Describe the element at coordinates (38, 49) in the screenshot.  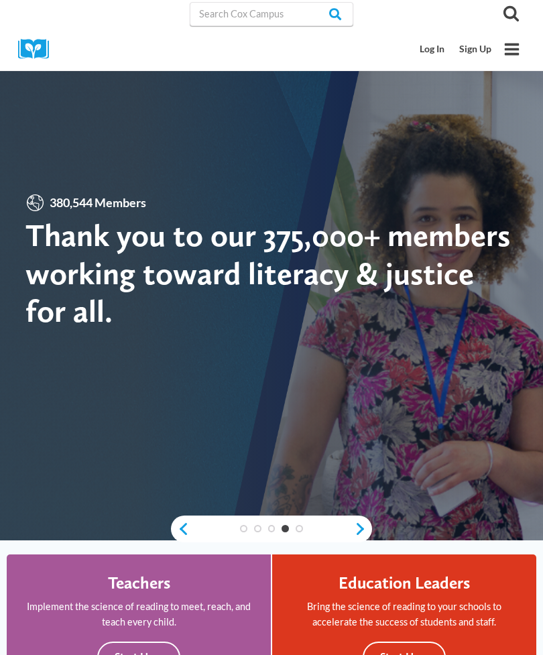
I see `img: Cox Campus` at that location.